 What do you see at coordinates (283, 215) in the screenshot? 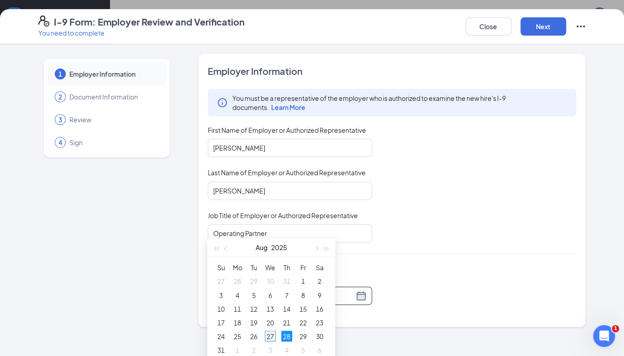
I see `span: Job Title of Employer or Authorized Representative` at bounding box center [283, 215].